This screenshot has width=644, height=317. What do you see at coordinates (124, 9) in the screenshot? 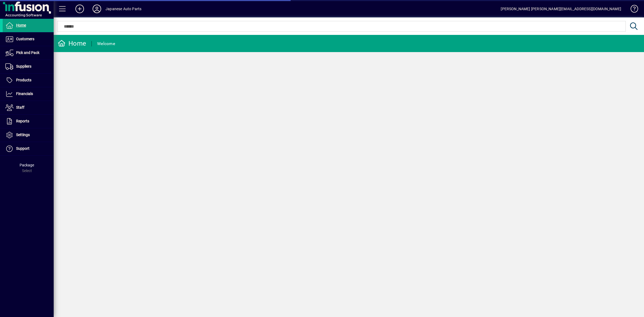
I see `div: Japanese Auto Parts` at bounding box center [124, 9].